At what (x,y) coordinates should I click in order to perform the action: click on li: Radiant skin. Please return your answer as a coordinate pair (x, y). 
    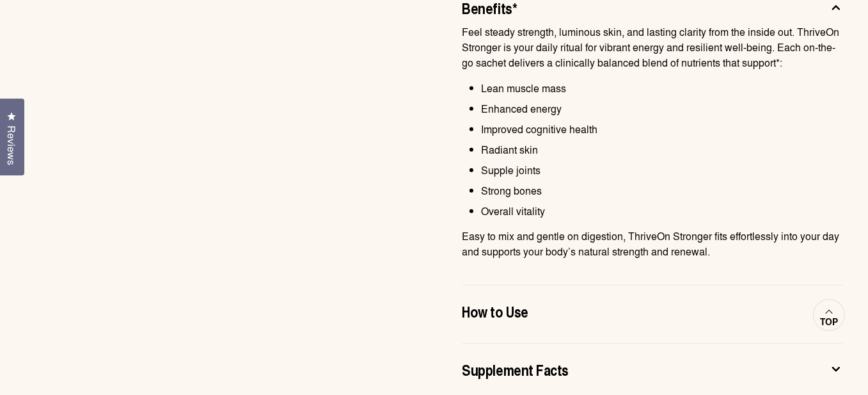
    Looking at the image, I should click on (662, 150).